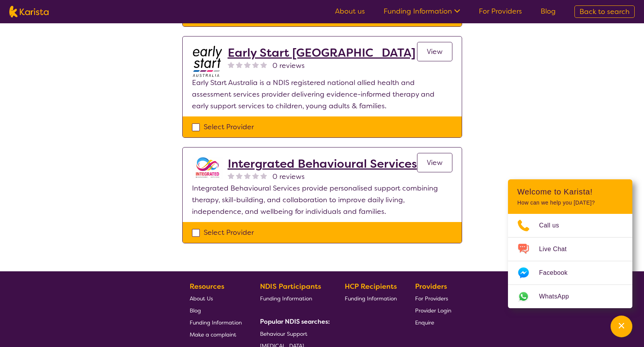  What do you see at coordinates (557, 249) in the screenshot?
I see `span: Live Chat` at bounding box center [557, 249].